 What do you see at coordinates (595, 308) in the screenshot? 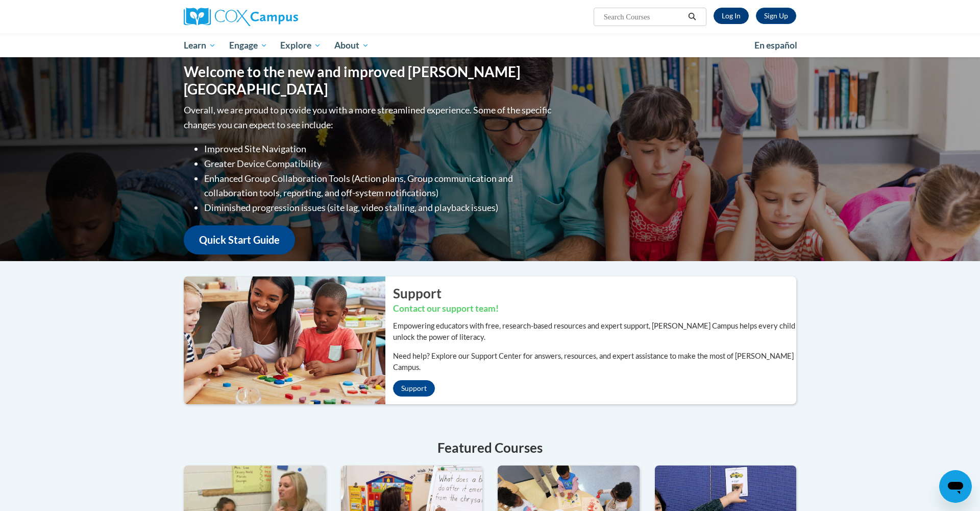
I see `h3: Contact our support team!` at bounding box center [595, 308].